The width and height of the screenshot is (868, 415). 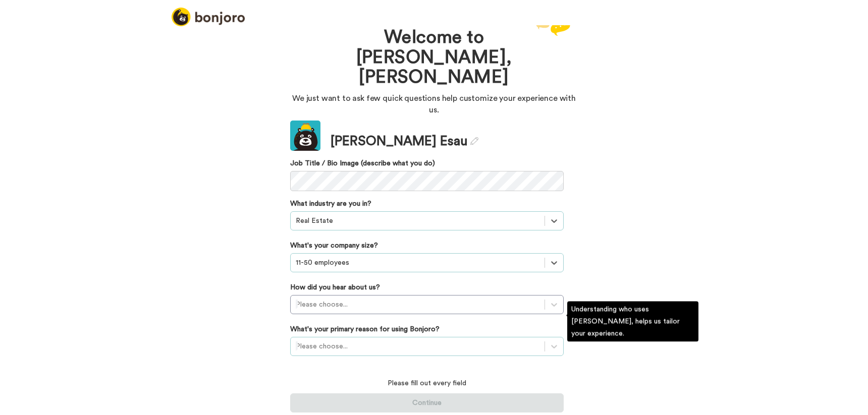 I want to click on p: Please fill out every field, so click(x=427, y=383).